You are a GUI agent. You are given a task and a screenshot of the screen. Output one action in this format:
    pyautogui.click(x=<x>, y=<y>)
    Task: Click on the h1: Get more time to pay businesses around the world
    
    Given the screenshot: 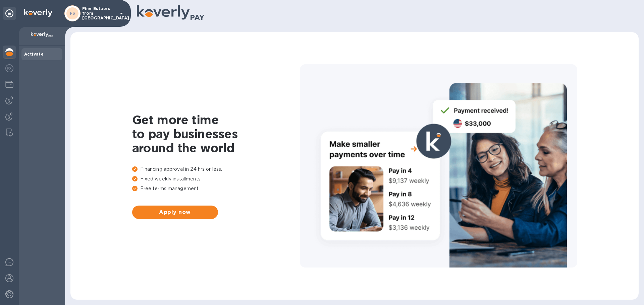 What is the action you would take?
    pyautogui.click(x=216, y=134)
    